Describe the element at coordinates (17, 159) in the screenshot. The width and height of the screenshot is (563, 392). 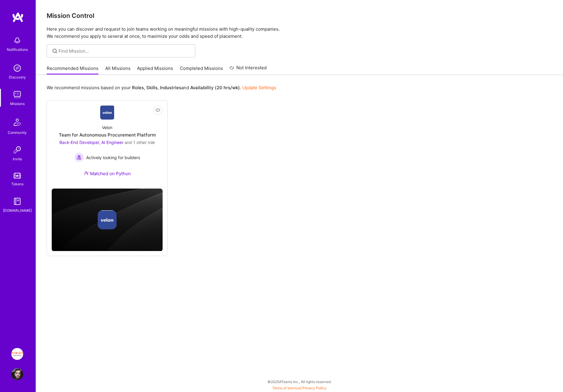
I see `div: Invite` at that location.